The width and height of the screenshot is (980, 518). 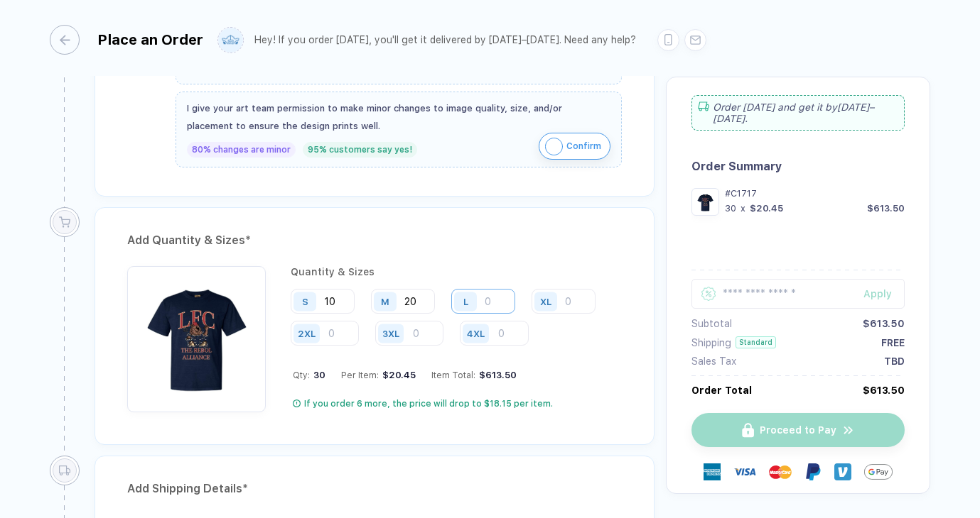 I want to click on img: visa, so click(x=745, y=472).